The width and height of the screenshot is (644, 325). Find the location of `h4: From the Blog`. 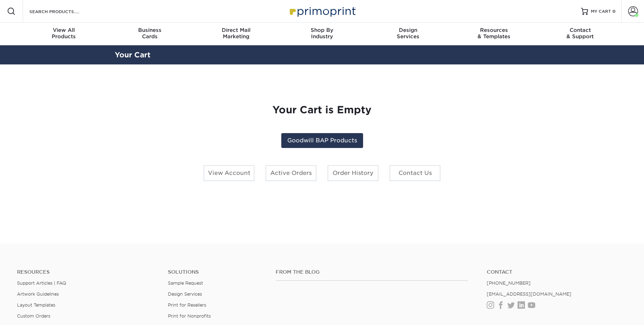

h4: From the Blog is located at coordinates (372, 272).